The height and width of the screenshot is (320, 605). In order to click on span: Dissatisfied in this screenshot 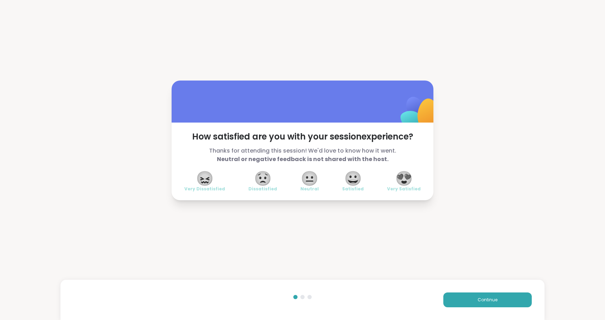, I will do `click(262, 189)`.